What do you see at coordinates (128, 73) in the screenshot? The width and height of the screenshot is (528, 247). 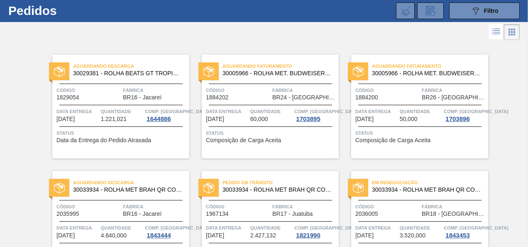 I see `span: 30029381 - ROLHA BEATS GT TROPICAL 269ML` at bounding box center [128, 73].